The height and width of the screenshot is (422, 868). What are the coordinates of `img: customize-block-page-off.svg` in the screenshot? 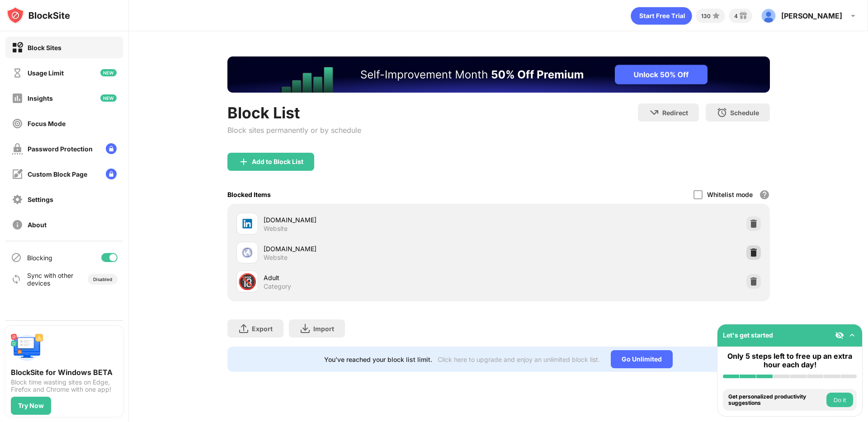 It's located at (17, 174).